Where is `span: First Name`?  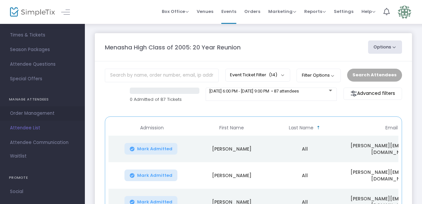
span: First Name is located at coordinates (231, 128).